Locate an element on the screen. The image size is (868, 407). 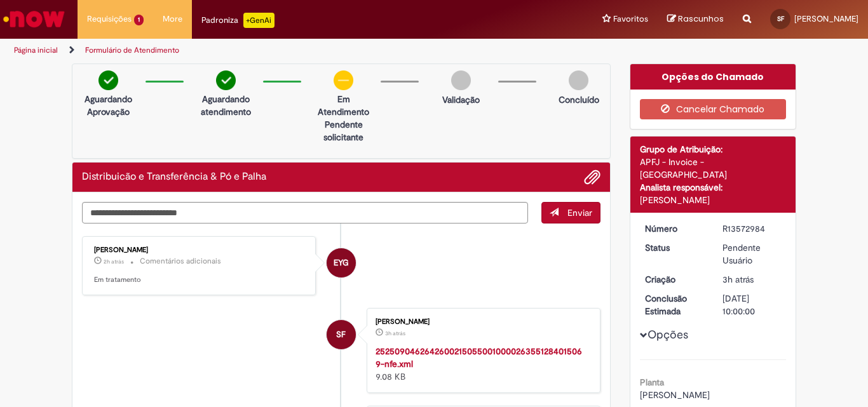
time: 27/09/2025 13:22:31 is located at coordinates (114, 262).